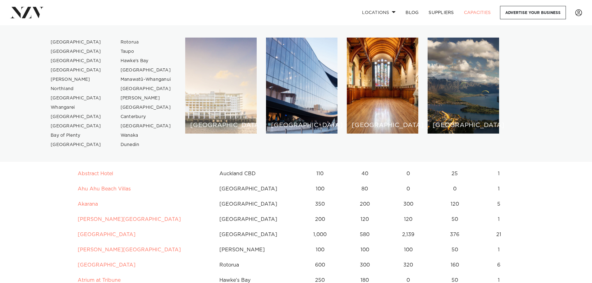  I want to click on td: 80, so click(364, 189).